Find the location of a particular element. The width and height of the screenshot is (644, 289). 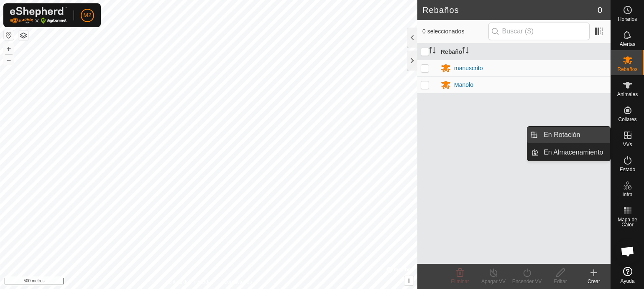

a: Política de Privacidad is located at coordinates (189, 282).